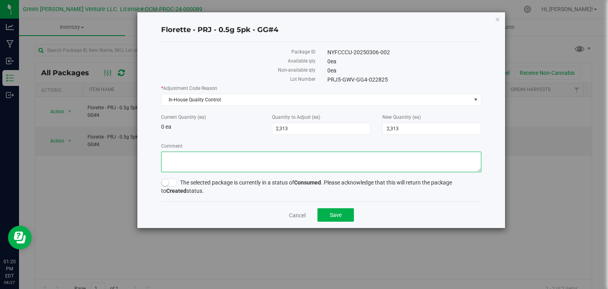 This screenshot has height=289, width=608. I want to click on span: The selected package is currently in a status of . Please acknowledge that this will return the p..., so click(306, 186).